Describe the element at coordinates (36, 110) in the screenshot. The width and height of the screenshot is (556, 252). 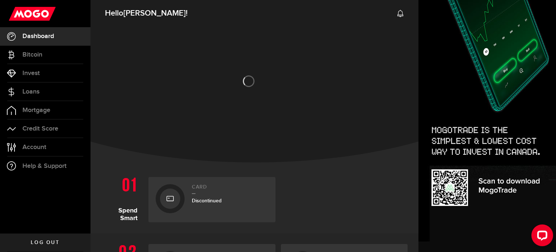
I see `span: Mortgage` at that location.